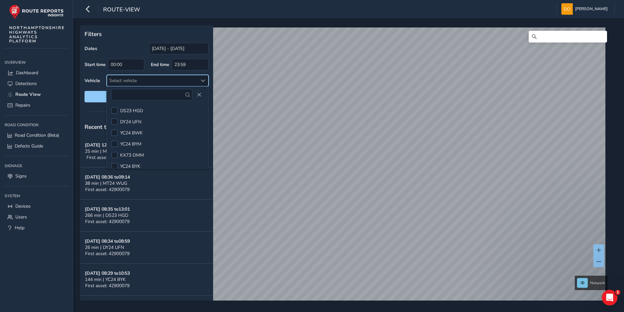 This screenshot has height=312, width=624. I want to click on span: YC24 BYK, so click(130, 166).